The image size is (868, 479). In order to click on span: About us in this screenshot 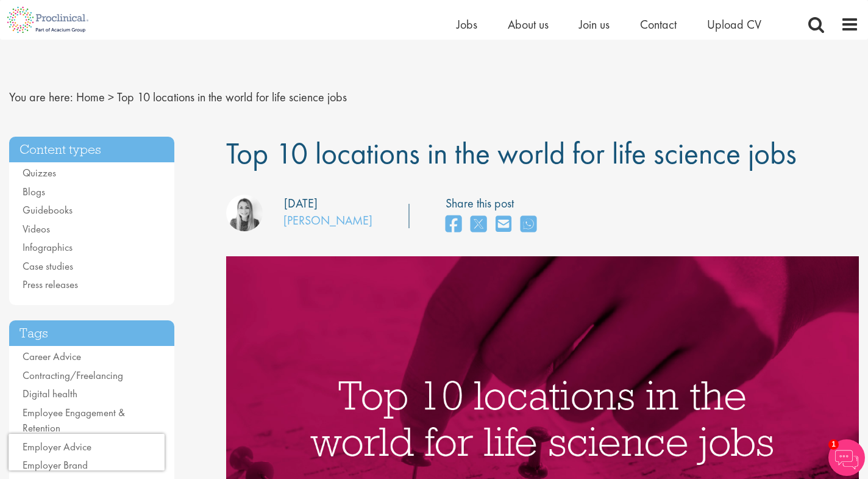, I will do `click(528, 24)`.